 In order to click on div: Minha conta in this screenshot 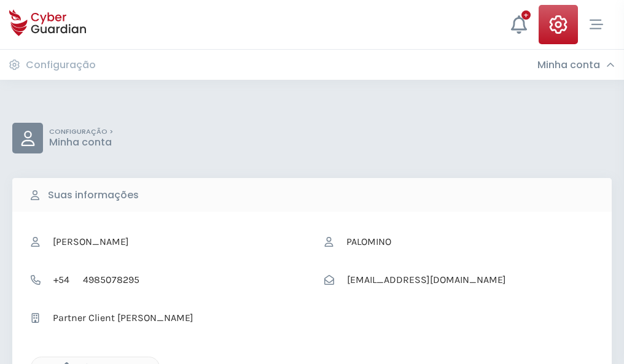, I will do `click(576, 65)`.